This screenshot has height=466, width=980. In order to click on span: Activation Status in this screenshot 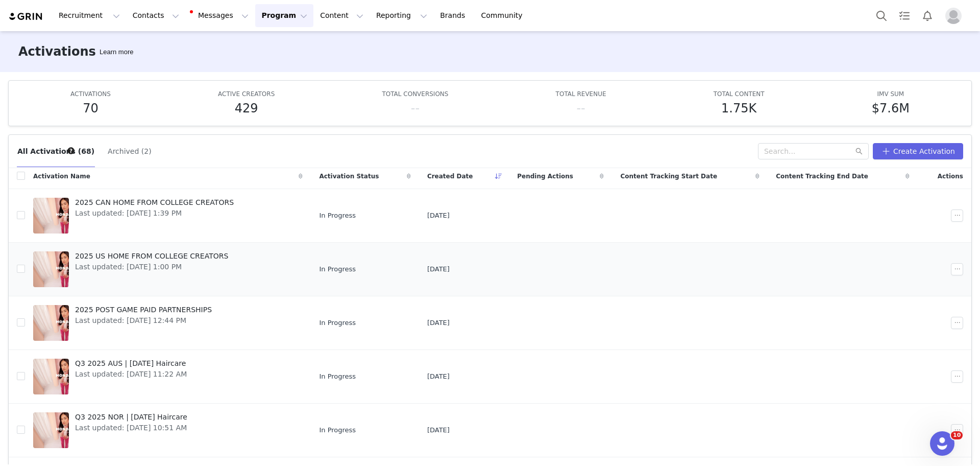, I will do `click(348, 176)`.